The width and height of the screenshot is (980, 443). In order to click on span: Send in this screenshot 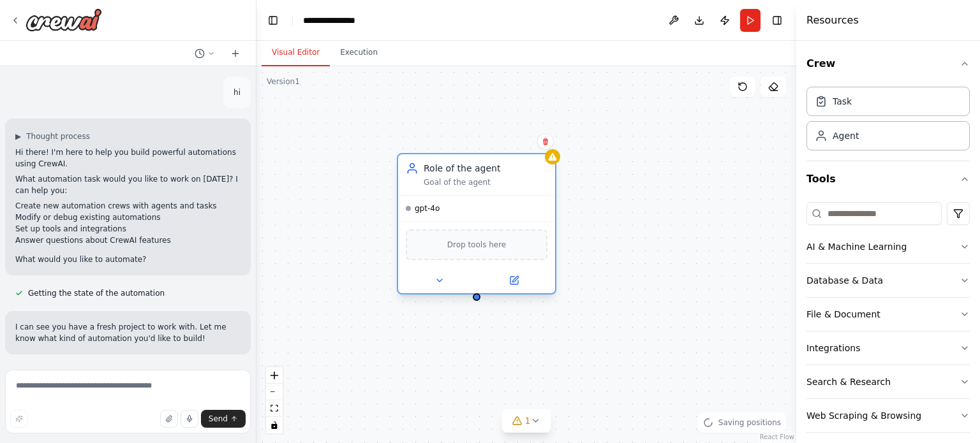, I will do `click(218, 419)`.